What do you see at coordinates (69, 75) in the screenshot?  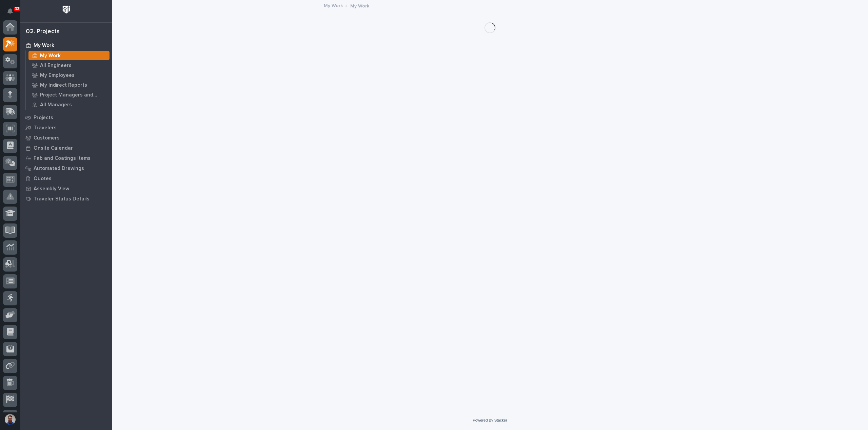 I see `a: My Employees` at bounding box center [69, 75].